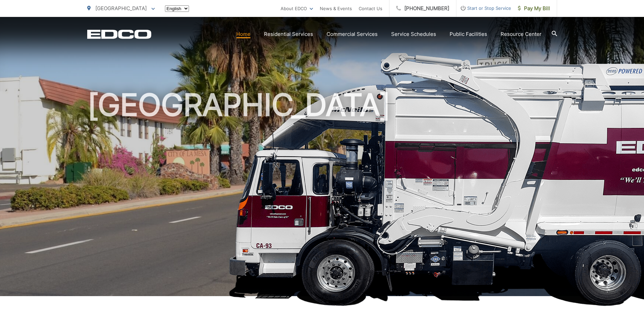 This screenshot has width=644, height=311. What do you see at coordinates (243, 34) in the screenshot?
I see `a: Home` at bounding box center [243, 34].